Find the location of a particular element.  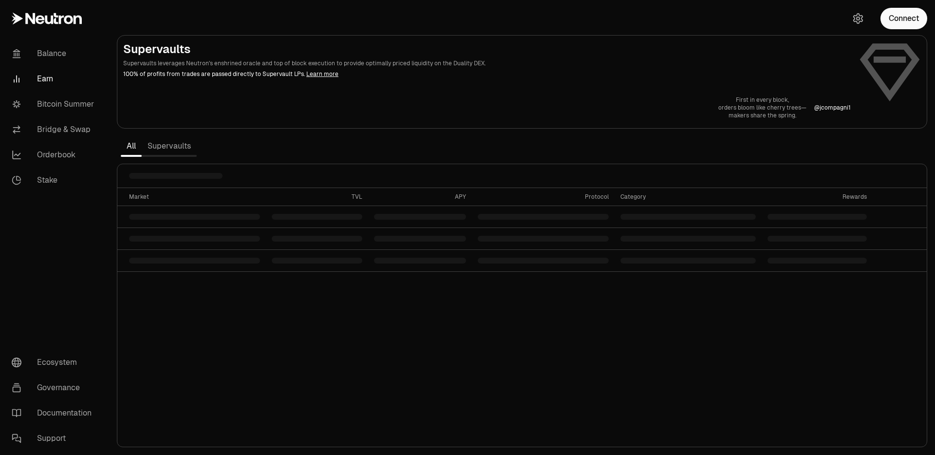

a: Bitcoin Summer is located at coordinates (55, 104).